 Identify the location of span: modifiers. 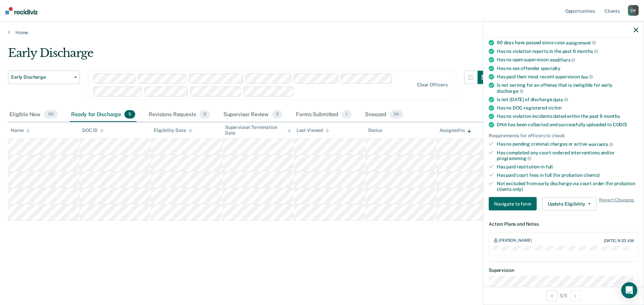
(563, 59).